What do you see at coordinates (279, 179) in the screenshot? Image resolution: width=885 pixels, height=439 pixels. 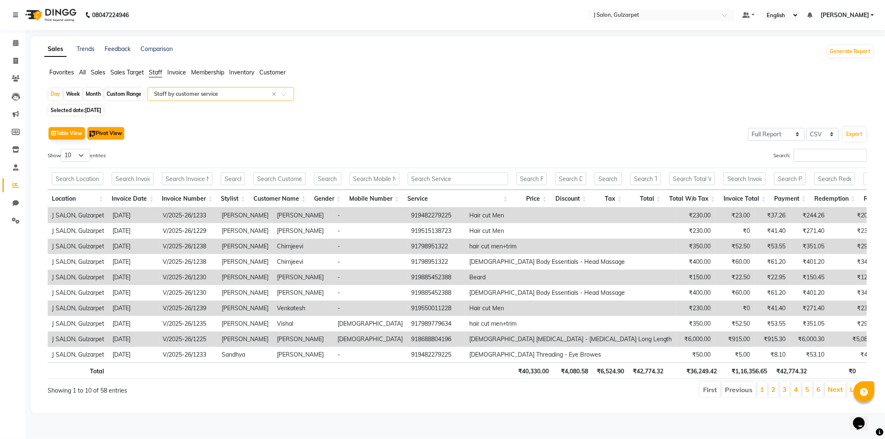 I see `input: Search Customer Name` at bounding box center [279, 179].